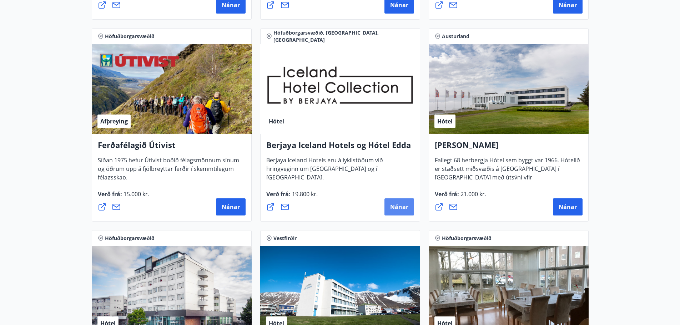 This screenshot has width=680, height=325. I want to click on span: Austurland, so click(455, 36).